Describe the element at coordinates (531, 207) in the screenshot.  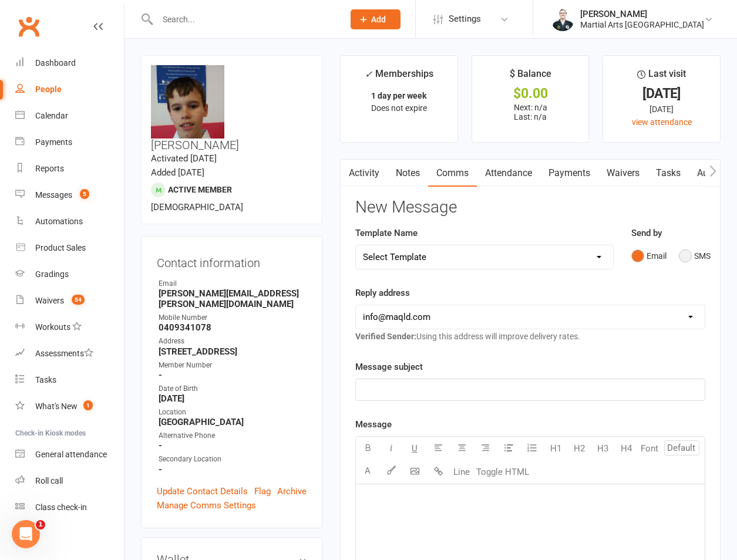
I see `h3: New Message` at that location.